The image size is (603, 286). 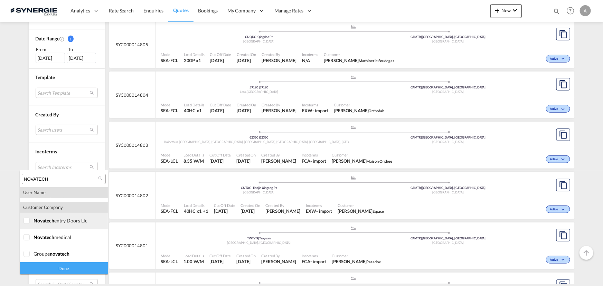 I want to click on div: <span class="highlightedText">novatech</span> entry doors llc, so click(x=60, y=220).